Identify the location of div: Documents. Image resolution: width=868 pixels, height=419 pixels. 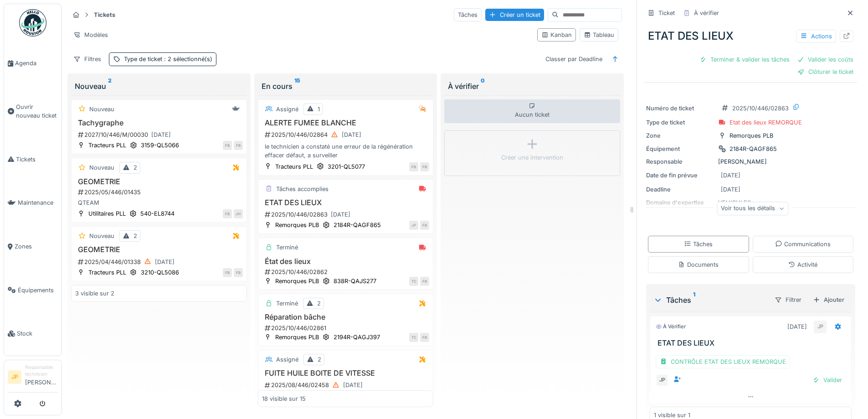
(699, 265).